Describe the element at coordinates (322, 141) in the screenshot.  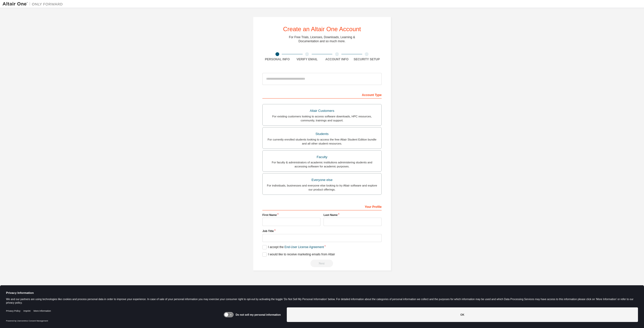
I see `div: For currently enrolled students looking to access the free Altair Student Edition bundle and all ...` at that location.